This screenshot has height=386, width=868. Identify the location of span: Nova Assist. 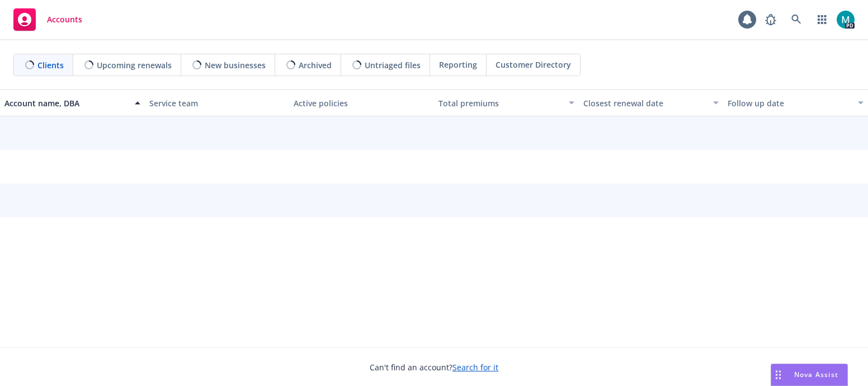
(815, 374).